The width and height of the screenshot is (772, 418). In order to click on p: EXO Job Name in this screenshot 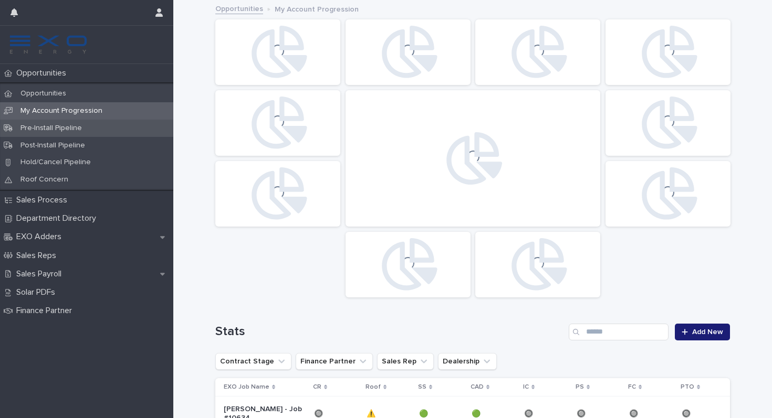, I will do `click(246, 387)`.